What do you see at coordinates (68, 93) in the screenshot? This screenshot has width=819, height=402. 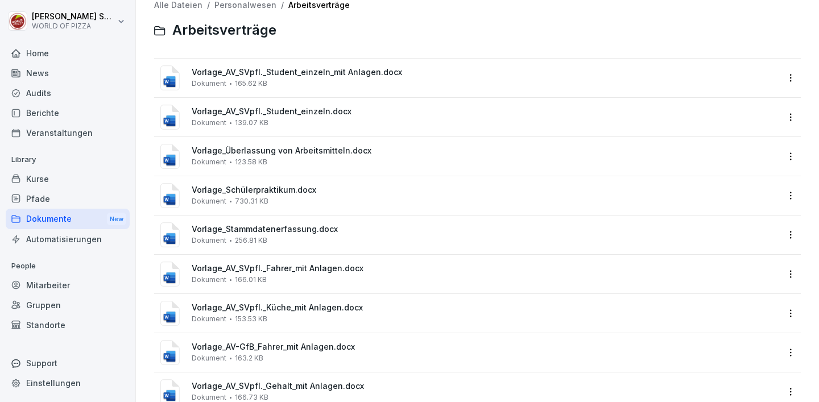 I see `div: Audits` at bounding box center [68, 93].